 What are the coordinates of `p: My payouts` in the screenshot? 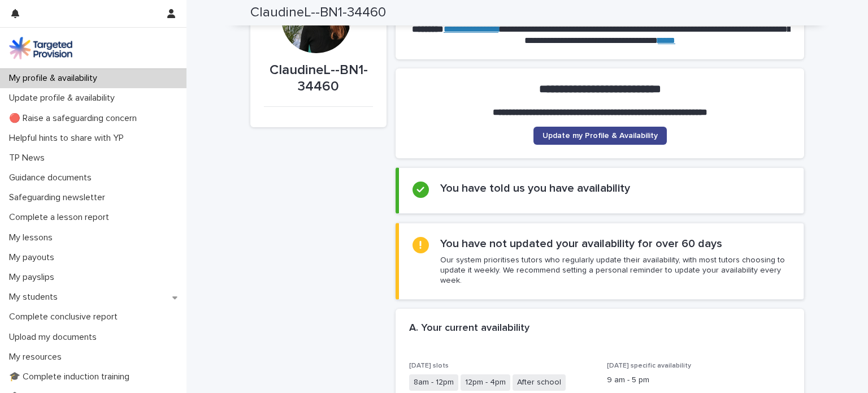 It's located at (34, 257).